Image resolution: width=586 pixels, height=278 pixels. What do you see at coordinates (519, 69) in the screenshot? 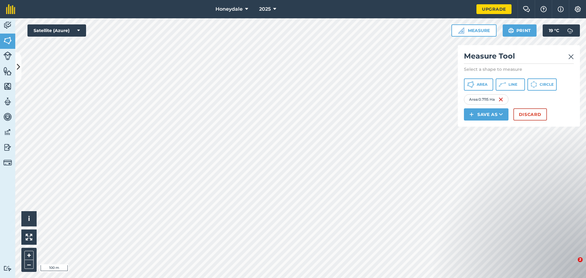
I see `p: Select a shape to measure` at bounding box center [519, 69].